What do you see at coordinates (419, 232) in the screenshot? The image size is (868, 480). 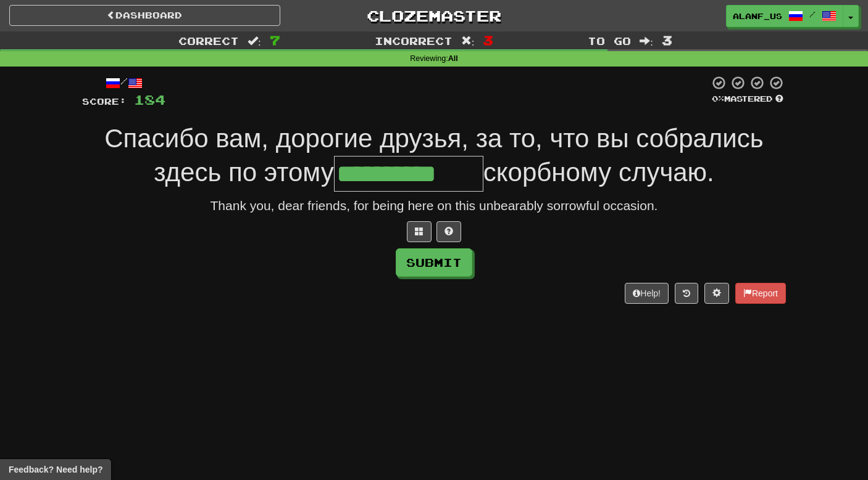 I see `button: Switch sentence to multiple choice alt+p` at bounding box center [419, 232].